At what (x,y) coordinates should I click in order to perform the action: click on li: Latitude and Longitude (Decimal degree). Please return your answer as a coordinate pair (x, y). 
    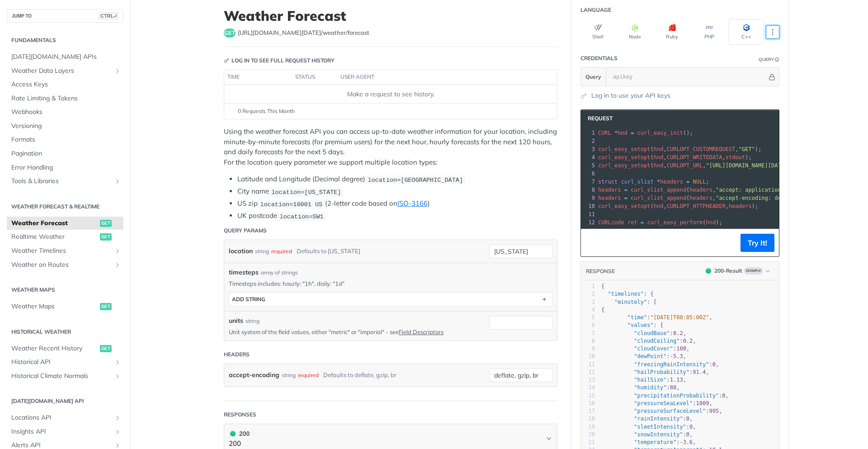
    Looking at the image, I should click on (397, 179).